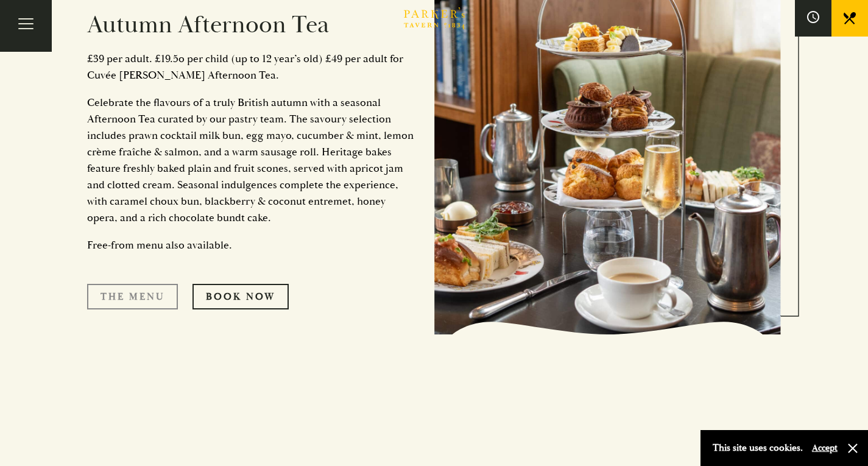  What do you see at coordinates (252, 25) in the screenshot?
I see `h2: Autumn Afternoon Tea` at bounding box center [252, 25].